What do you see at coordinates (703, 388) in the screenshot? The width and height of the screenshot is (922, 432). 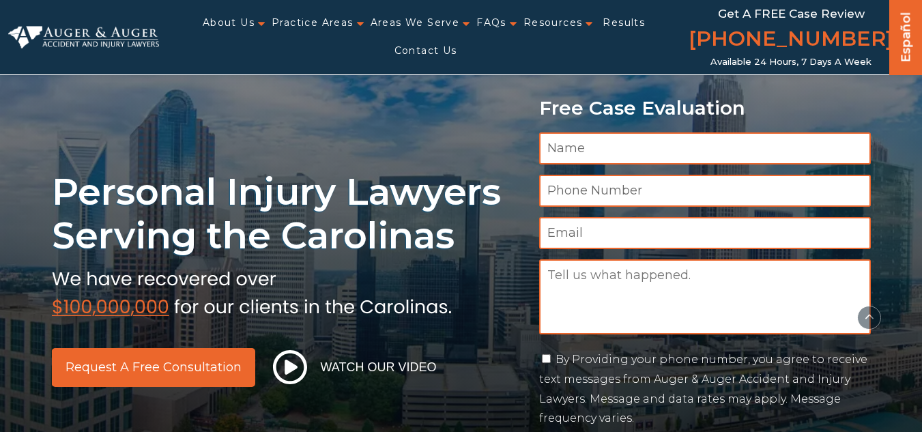 I see `label: By Providing your phone number, you agree to receive text messages from Auger & Auger Accident an...` at bounding box center [703, 388].